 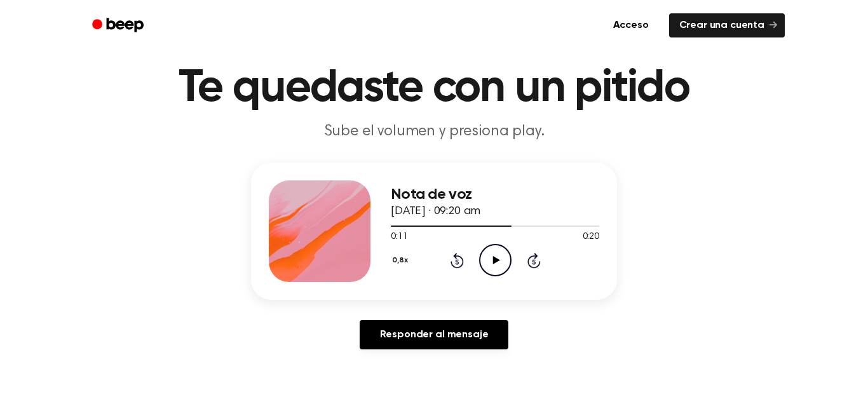 I want to click on a: Crear una cuenta, so click(x=727, y=26).